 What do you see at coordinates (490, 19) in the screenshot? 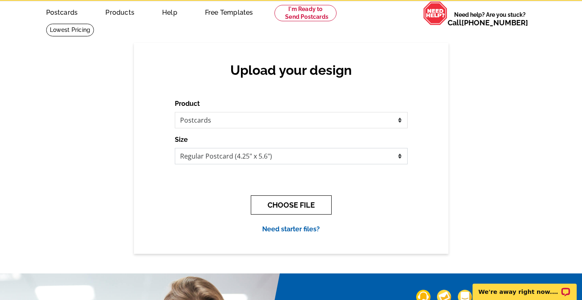
I see `span: Need help? Are you stuck?` at bounding box center [490, 19].